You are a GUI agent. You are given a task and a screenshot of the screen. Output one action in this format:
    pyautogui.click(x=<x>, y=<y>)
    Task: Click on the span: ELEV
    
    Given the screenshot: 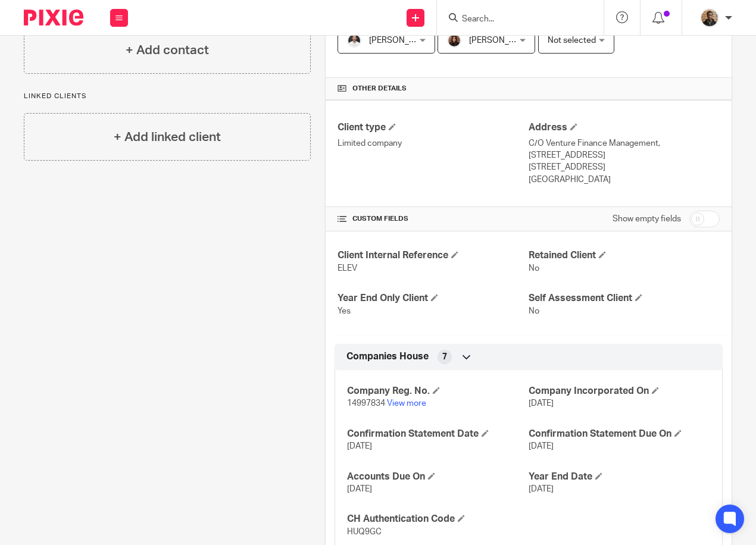 What is the action you would take?
    pyautogui.click(x=347, y=268)
    